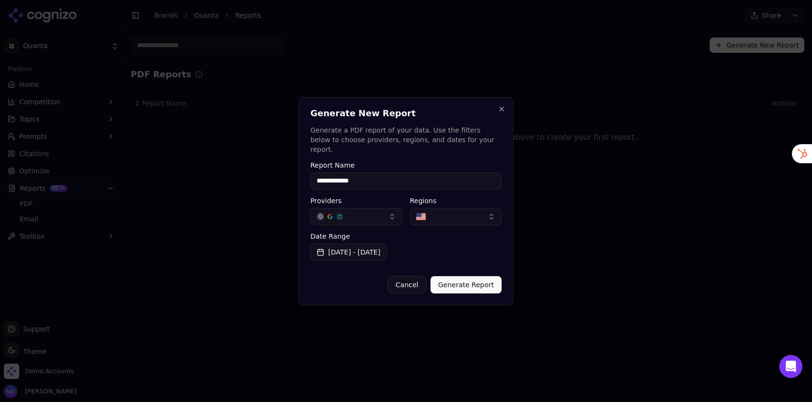 This screenshot has width=812, height=402. I want to click on p: Generate a PDF report of your data. Use the filters below to choose providers, regions, and dates..., so click(406, 140).